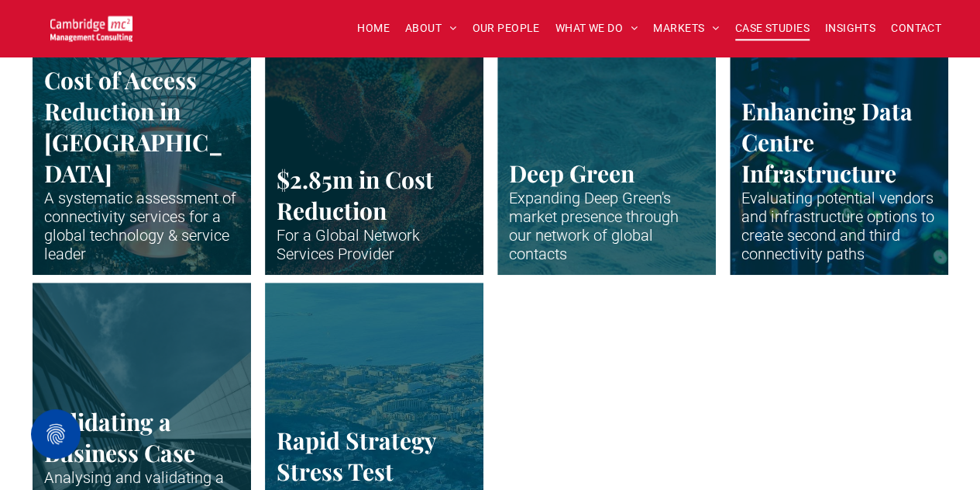 Image resolution: width=980 pixels, height=490 pixels. I want to click on a: OUR PEOPLE, so click(505, 27).